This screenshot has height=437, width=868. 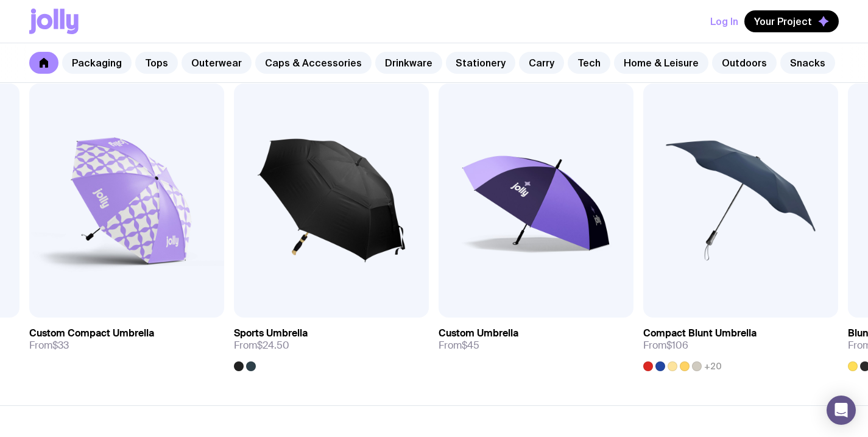 I want to click on a: Compact Blunt UmbrellaFrom$106+20, so click(x=741, y=344).